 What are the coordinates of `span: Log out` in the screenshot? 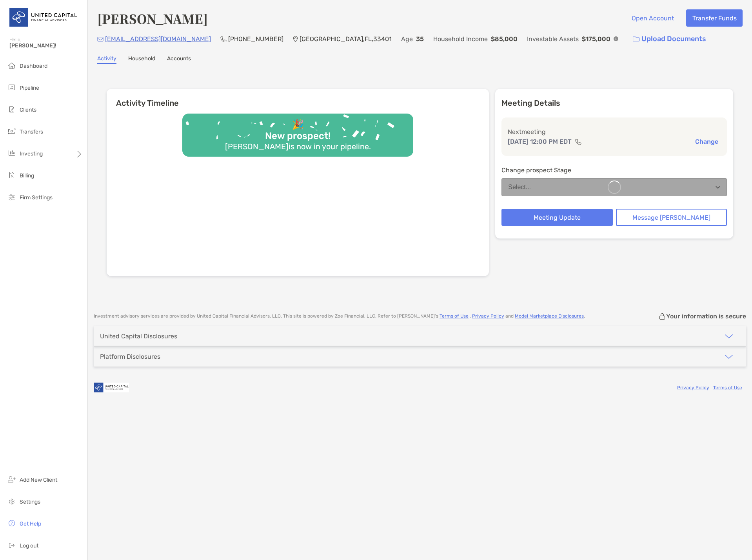 It's located at (29, 546).